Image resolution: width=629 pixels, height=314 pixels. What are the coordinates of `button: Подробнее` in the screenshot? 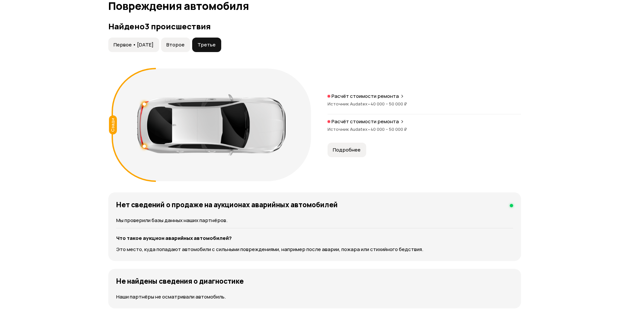 It's located at (346, 150).